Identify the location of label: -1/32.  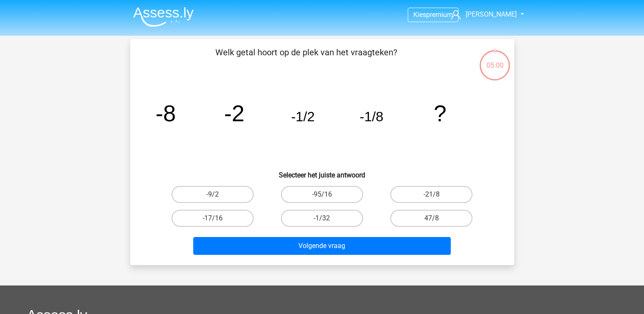
(322, 218).